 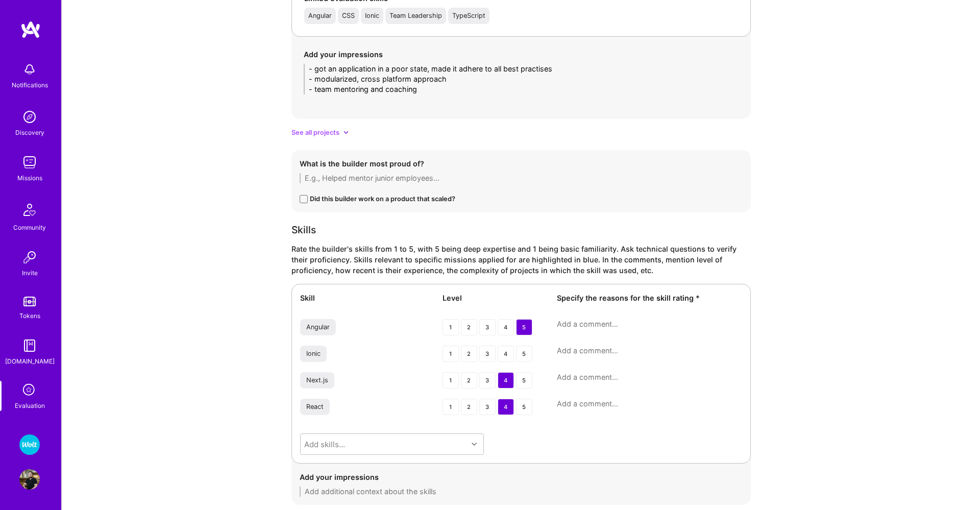 What do you see at coordinates (30, 162) in the screenshot?
I see `img: teamwork` at bounding box center [30, 162].